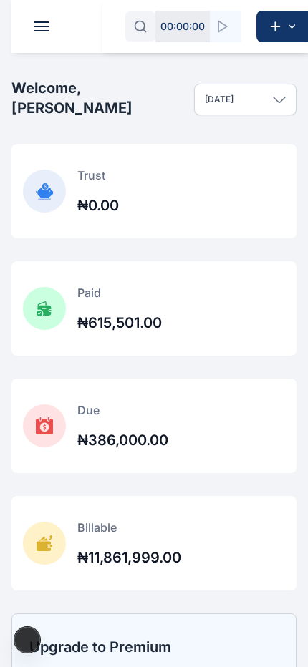 The height and width of the screenshot is (667, 308). Describe the element at coordinates (154, 647) in the screenshot. I see `h2: Upgrade to Premium` at that location.